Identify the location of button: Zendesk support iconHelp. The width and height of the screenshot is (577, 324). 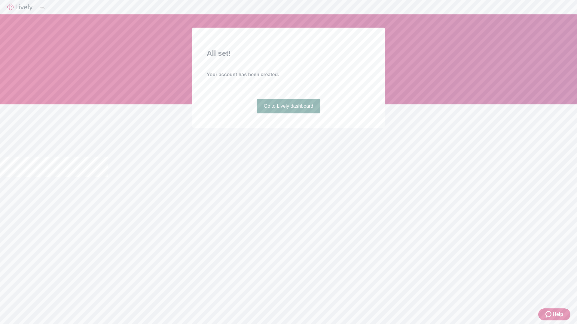
(554, 315).